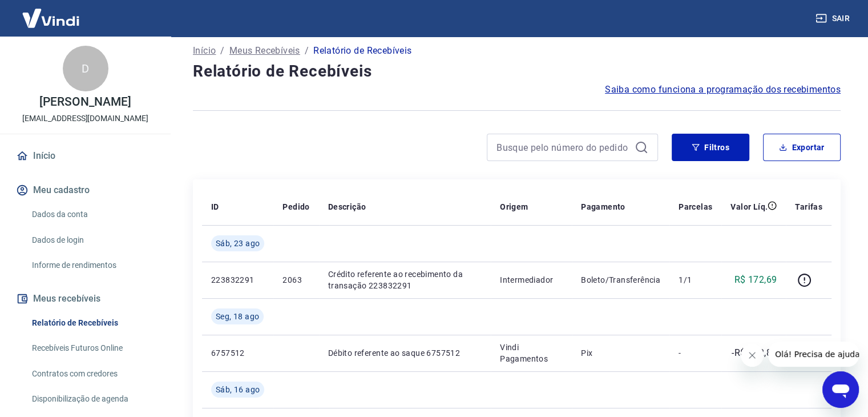 The height and width of the screenshot is (417, 868). Describe the element at coordinates (405, 353) in the screenshot. I see `p: Débito referente ao saque 6757512` at that location.